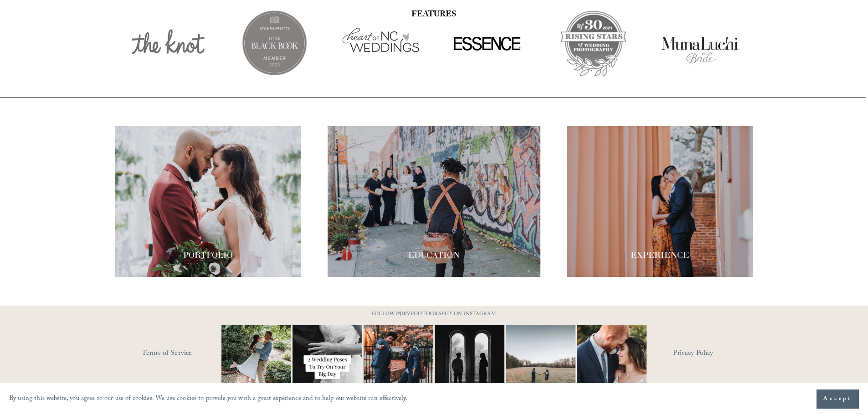  I want to click on a: Privacy Policy, so click(713, 354).